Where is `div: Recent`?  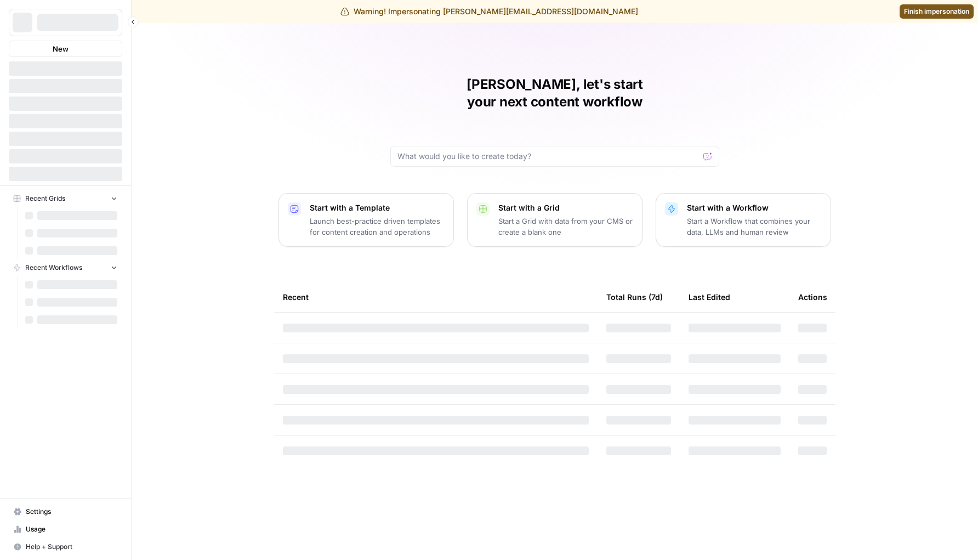
div: Recent is located at coordinates (436, 297).